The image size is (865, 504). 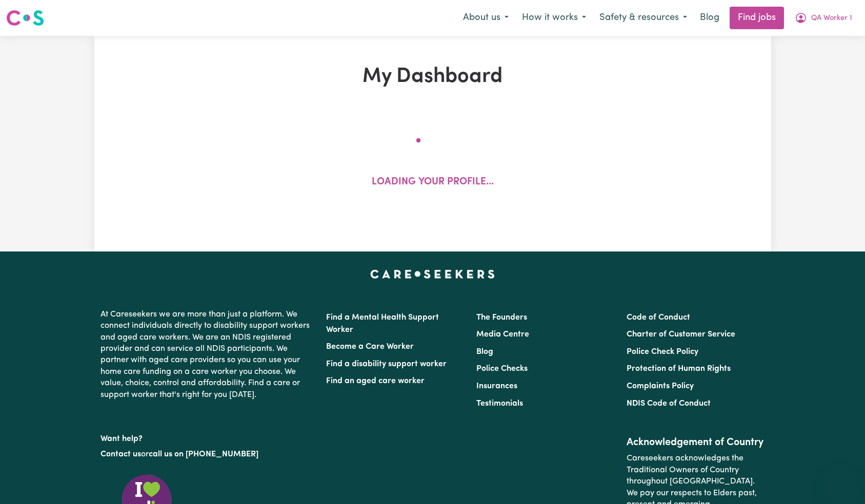 What do you see at coordinates (678, 369) in the screenshot?
I see `a: Protection of Human Rights` at bounding box center [678, 369].